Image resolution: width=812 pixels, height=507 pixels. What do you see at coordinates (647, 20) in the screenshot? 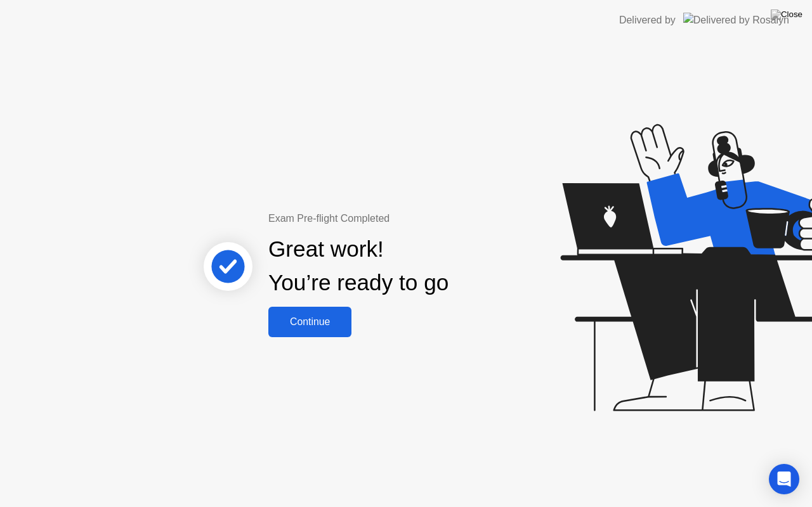
I see `div: Delivered by` at bounding box center [647, 20].